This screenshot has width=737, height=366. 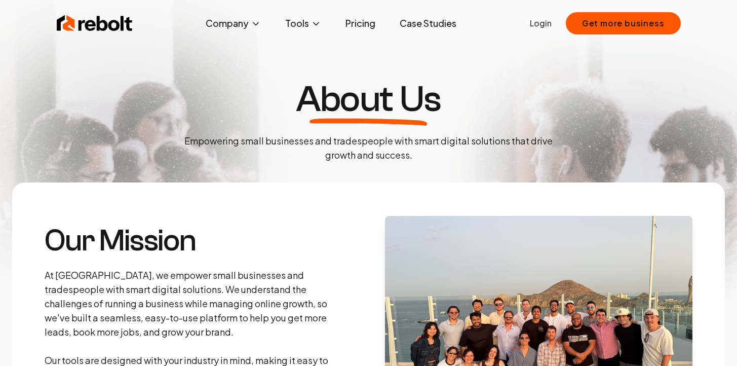 I want to click on button: Get more business, so click(x=623, y=23).